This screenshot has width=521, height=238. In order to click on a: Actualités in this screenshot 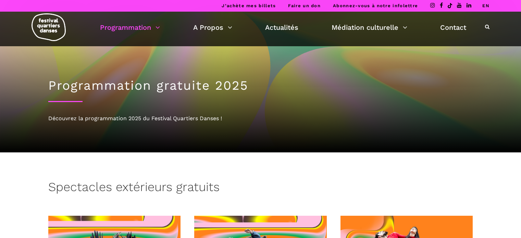, I will do `click(282, 27)`.